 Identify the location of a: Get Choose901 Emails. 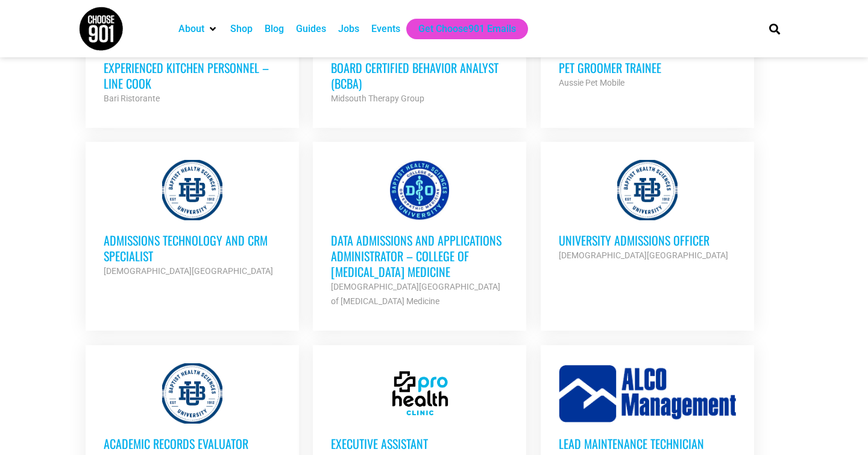
(468, 29).